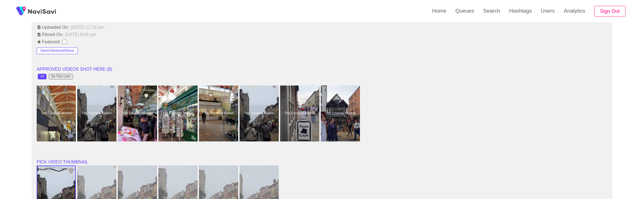  I want to click on div: By This User, so click(61, 77).